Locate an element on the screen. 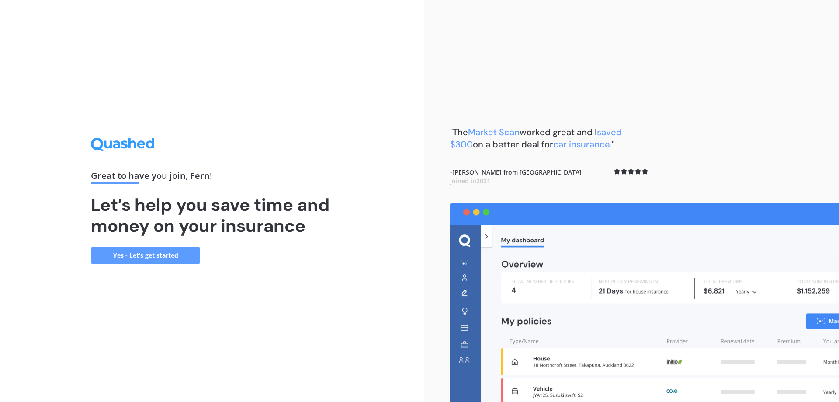 The image size is (839, 402). span: car insurance is located at coordinates (582, 144).